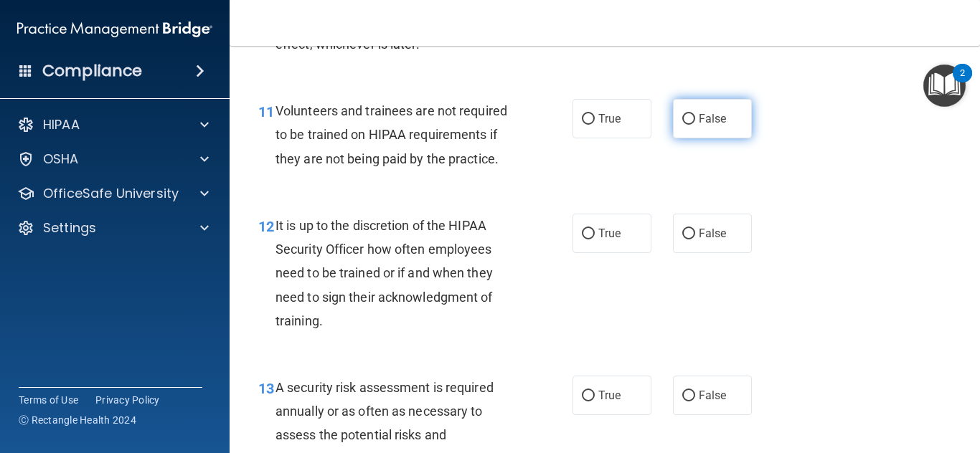 The width and height of the screenshot is (980, 453). I want to click on a: OfficeSafe University, so click(113, 193).